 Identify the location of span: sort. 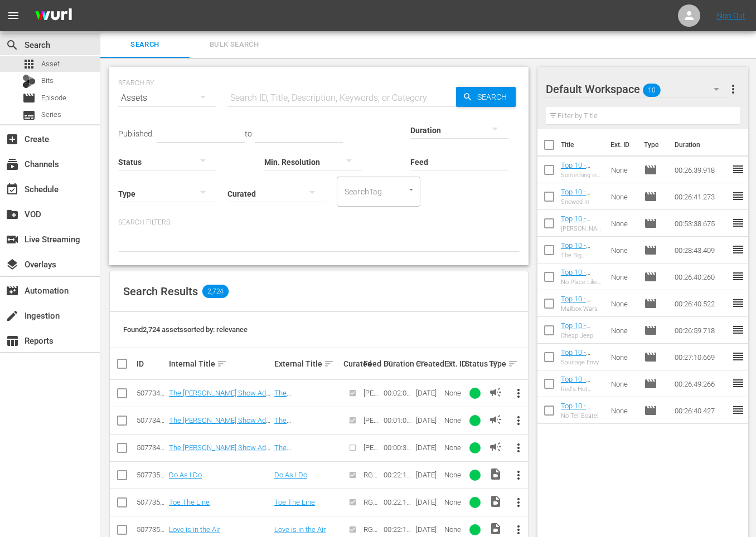
(329, 364).